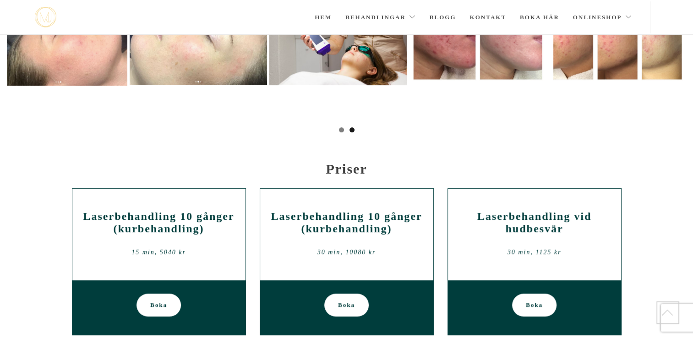  What do you see at coordinates (159, 252) in the screenshot?
I see `div: 15 min, 5040 kr` at bounding box center [159, 252].